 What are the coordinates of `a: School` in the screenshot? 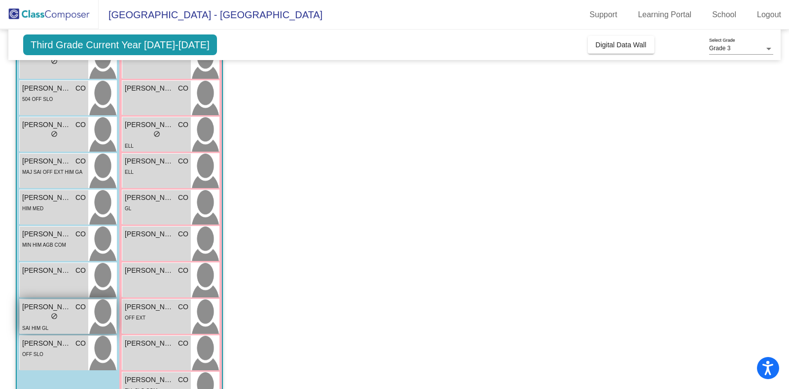 It's located at (724, 15).